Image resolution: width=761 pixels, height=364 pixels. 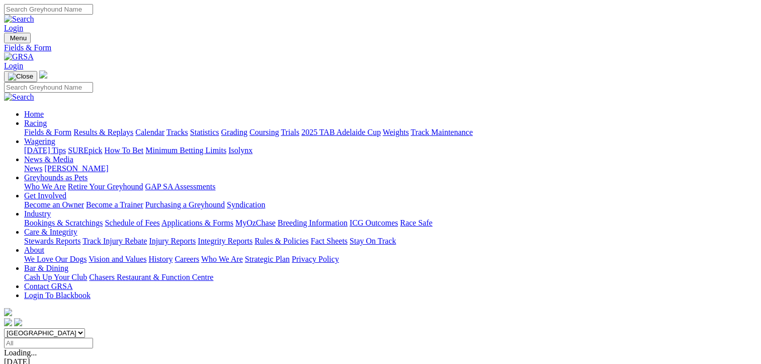 What do you see at coordinates (390, 150) in the screenshot?
I see `div: Wagering` at bounding box center [390, 150].